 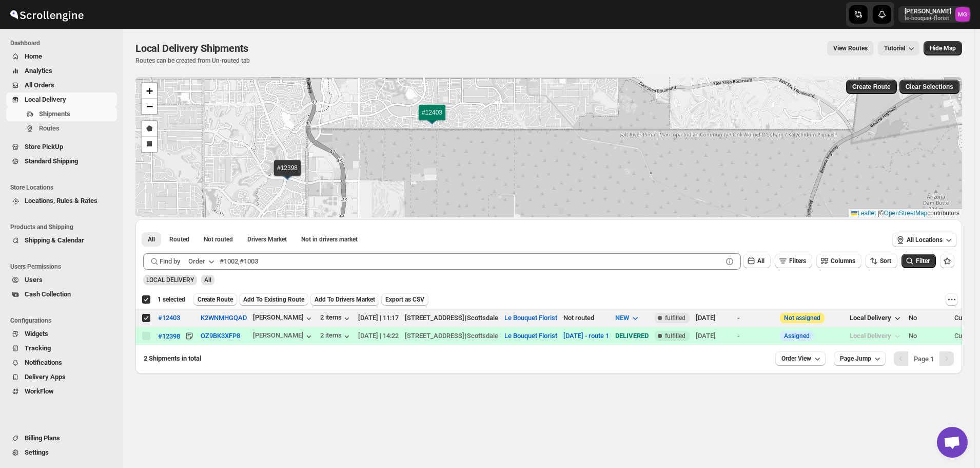 I want to click on button: Claimable, so click(x=267, y=239).